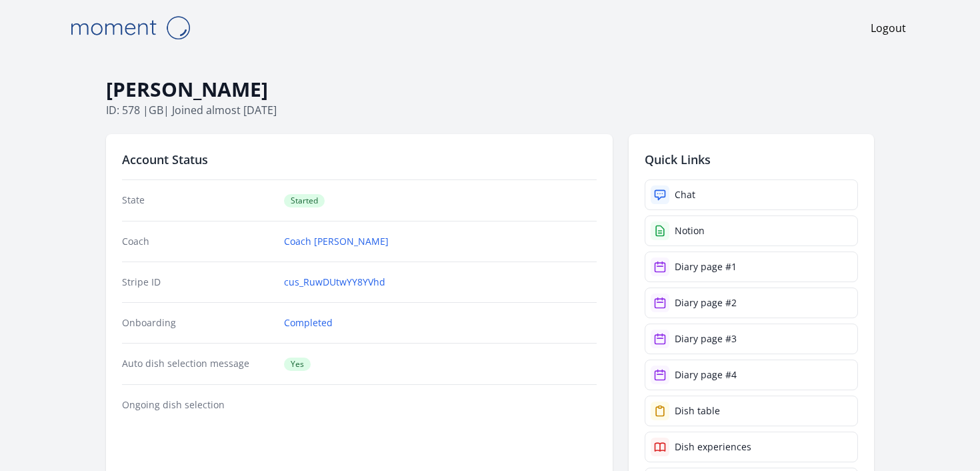  Describe the element at coordinates (705, 375) in the screenshot. I see `div: Diary page #4` at that location.